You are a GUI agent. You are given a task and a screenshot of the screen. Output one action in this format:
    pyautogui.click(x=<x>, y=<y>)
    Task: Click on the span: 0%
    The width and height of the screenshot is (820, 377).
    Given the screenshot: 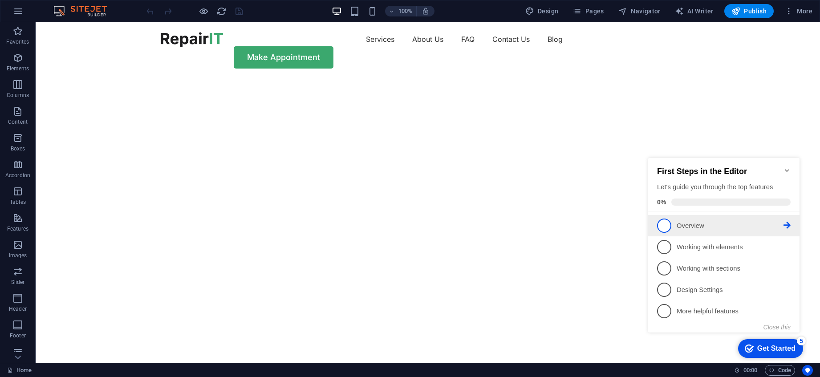 What is the action you would take?
    pyautogui.click(x=20, y=57)
    